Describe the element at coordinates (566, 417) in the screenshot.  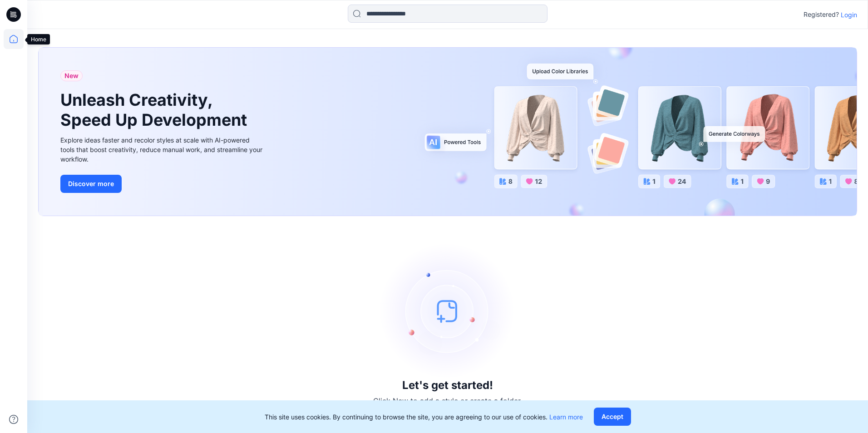
I see `a: Learn more` at that location.